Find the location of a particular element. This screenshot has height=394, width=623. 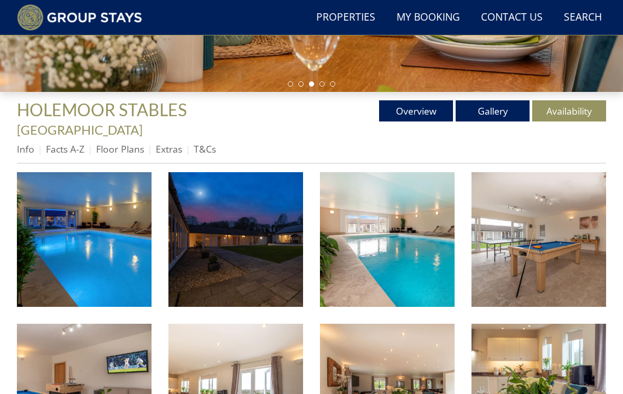

a: Properties is located at coordinates (346, 17).